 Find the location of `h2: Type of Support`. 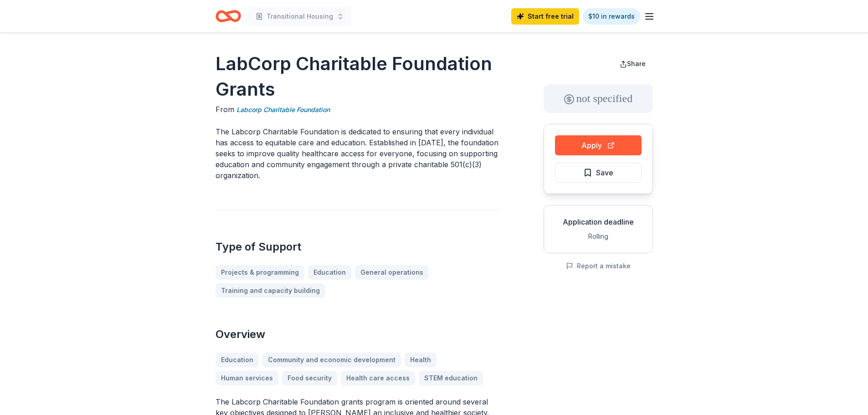

h2: Type of Support is located at coordinates (357, 247).